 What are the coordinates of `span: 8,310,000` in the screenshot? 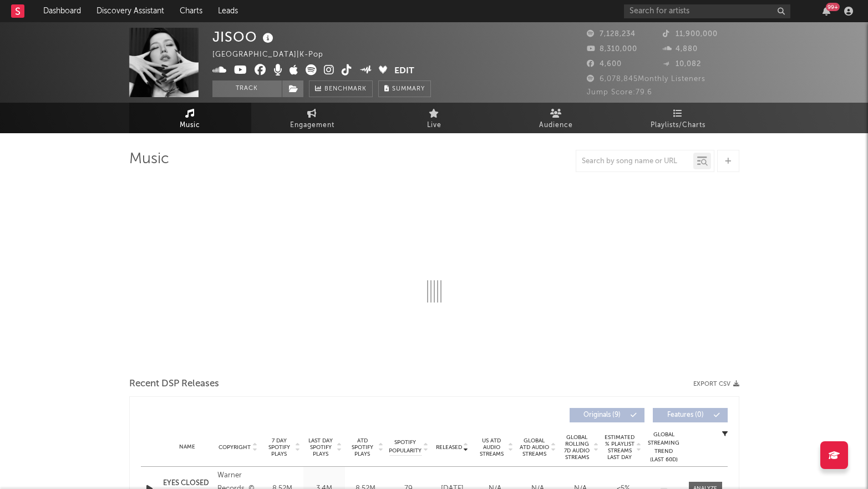 It's located at (612, 49).